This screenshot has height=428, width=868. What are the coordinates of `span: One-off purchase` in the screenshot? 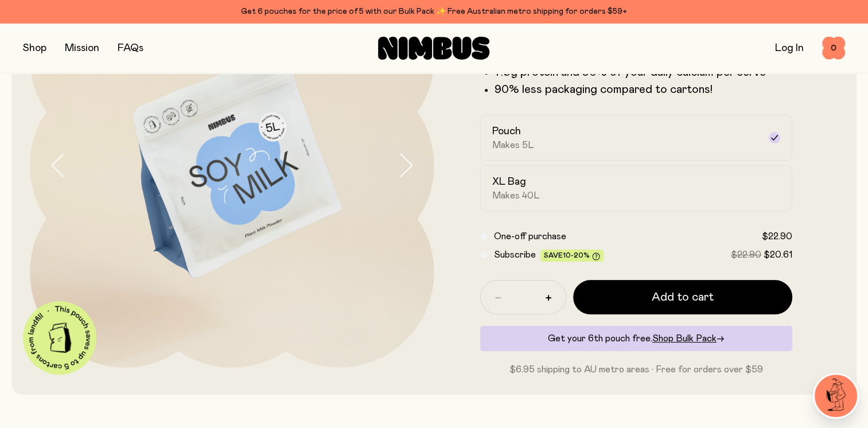 It's located at (530, 237).